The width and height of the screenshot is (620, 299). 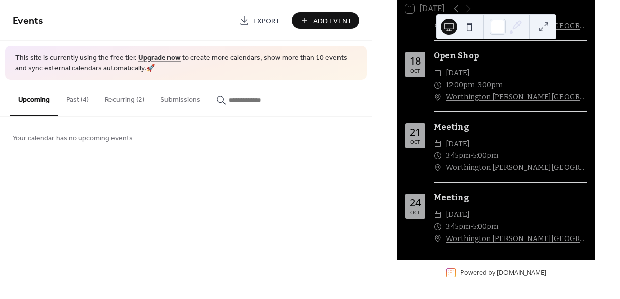 I want to click on button: Recurring (2), so click(x=125, y=97).